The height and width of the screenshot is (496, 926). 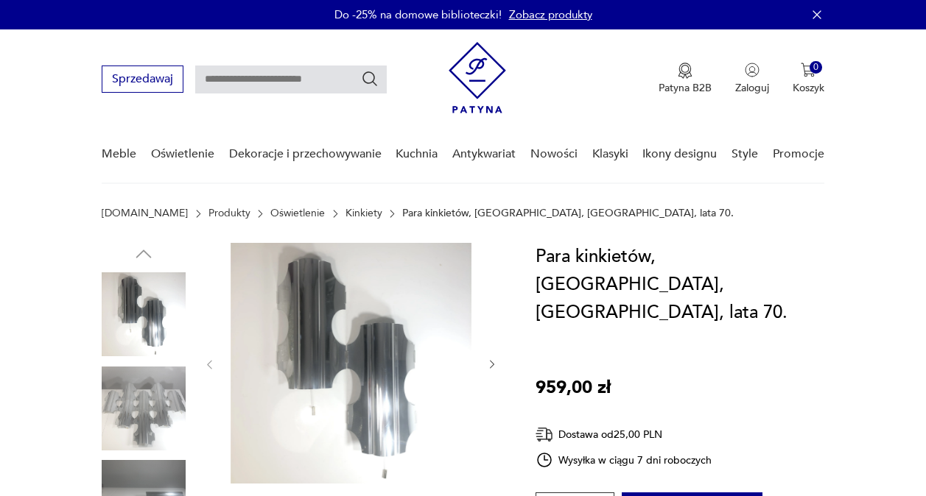 What do you see at coordinates (685, 79) in the screenshot?
I see `button: Patyna B2B` at bounding box center [685, 79].